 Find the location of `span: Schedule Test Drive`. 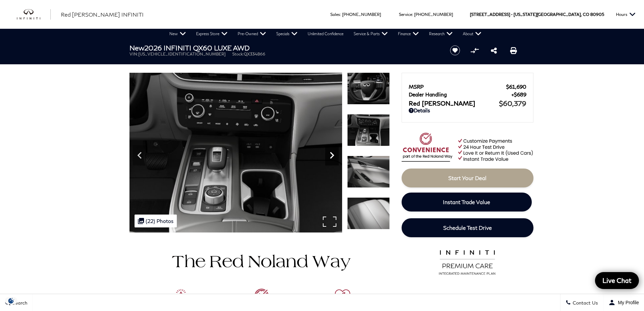

span: Schedule Test Drive is located at coordinates (467, 227).